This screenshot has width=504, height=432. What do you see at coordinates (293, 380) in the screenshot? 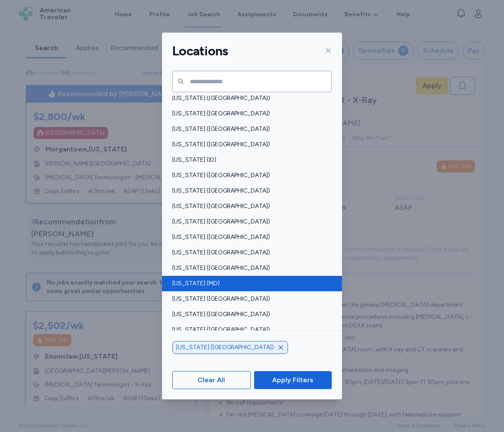
I see `span: Apply Filters` at bounding box center [293, 380].